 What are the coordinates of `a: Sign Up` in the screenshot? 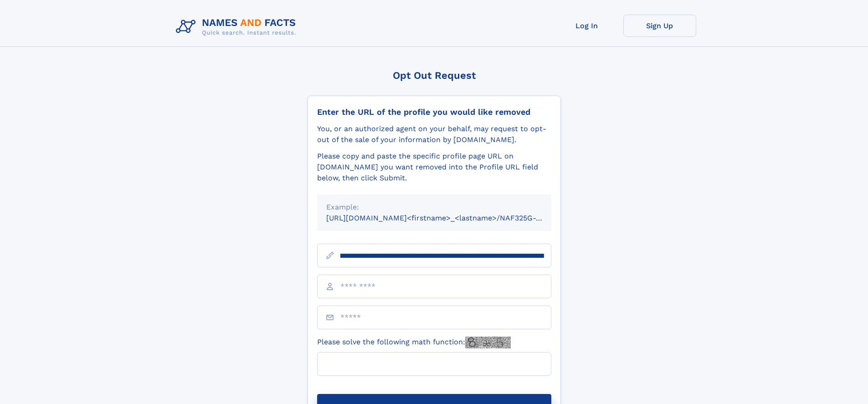 It's located at (660, 26).